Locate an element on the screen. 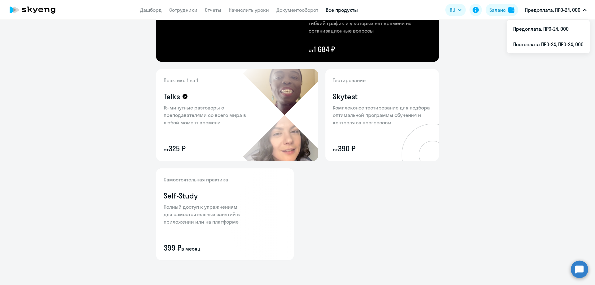 This screenshot has width=595, height=285. p: 1 684 ₽ is located at coordinates (370, 49).